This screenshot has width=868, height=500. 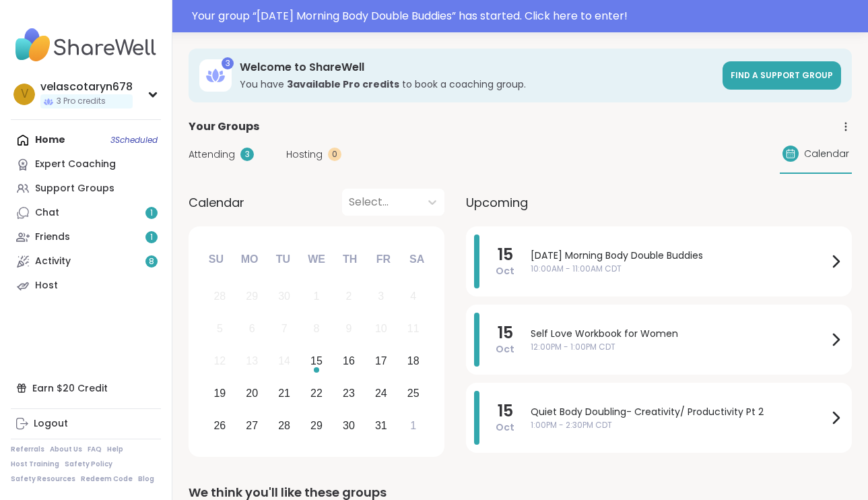 I want to click on div: We, so click(x=316, y=259).